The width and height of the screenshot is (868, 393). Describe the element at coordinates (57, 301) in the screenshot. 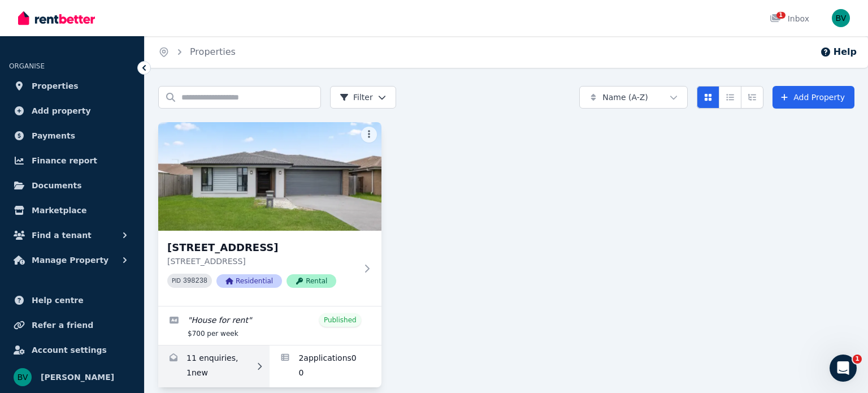

I see `span: Help centre` at that location.